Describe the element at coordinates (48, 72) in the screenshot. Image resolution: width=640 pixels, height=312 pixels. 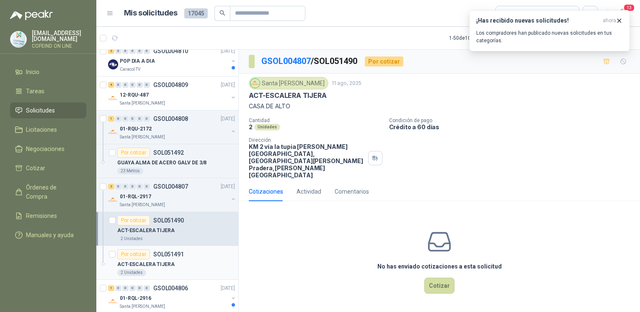
I see `a: Inicio` at that location.